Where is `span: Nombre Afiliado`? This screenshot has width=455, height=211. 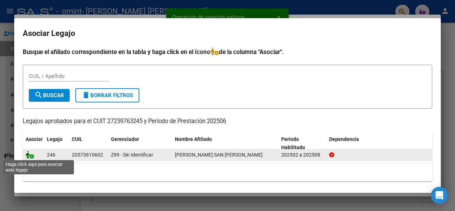 span: Nombre Afiliado is located at coordinates (193, 139).